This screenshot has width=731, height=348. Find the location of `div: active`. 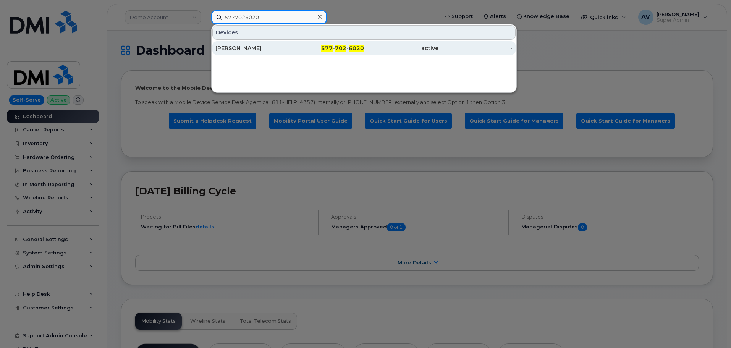

div: active is located at coordinates (401, 48).